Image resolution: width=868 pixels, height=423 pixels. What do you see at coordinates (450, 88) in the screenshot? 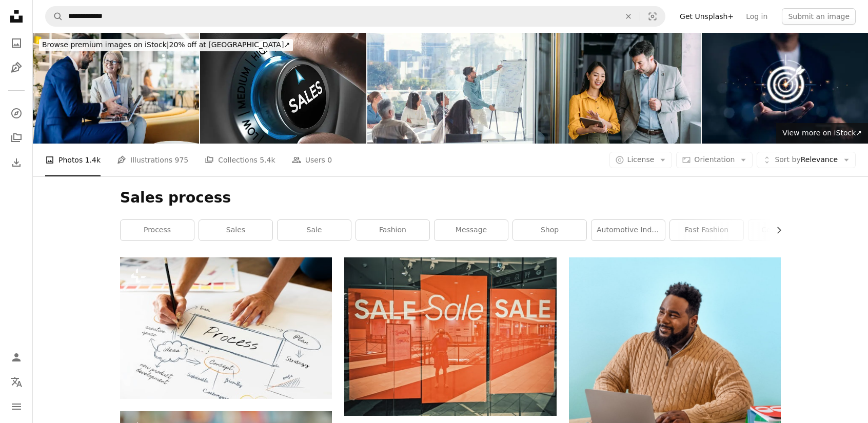
I see `img: Business people watching a presentation on the whiteboard.` at bounding box center [450, 88].